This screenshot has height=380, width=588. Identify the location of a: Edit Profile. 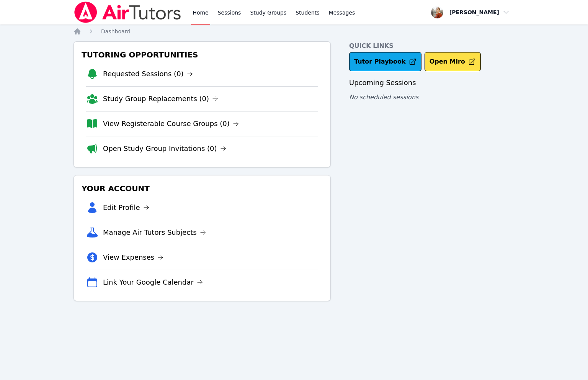
(126, 208).